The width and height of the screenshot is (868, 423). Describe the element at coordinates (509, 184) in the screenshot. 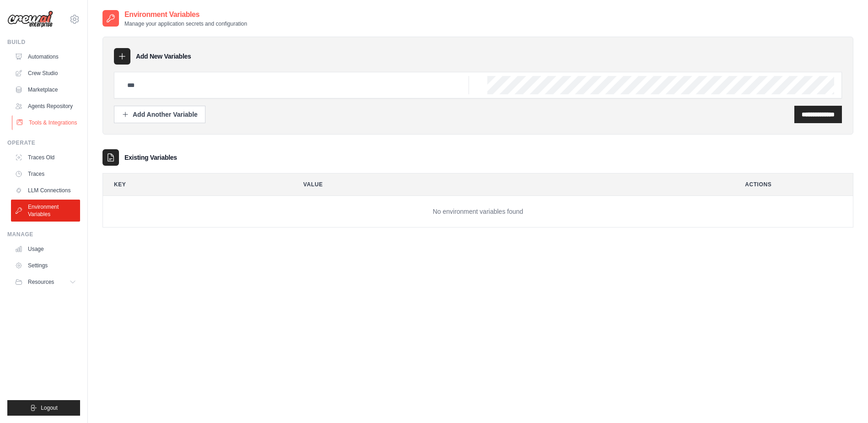

I see `th: Value` at that location.